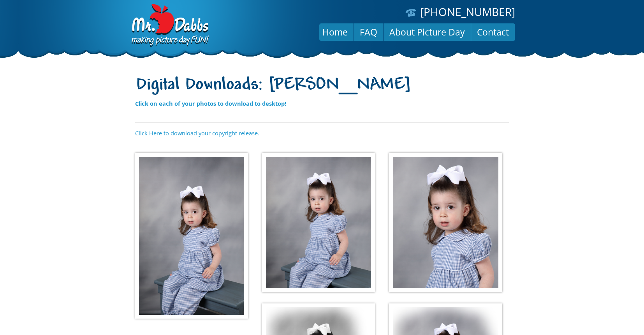 The width and height of the screenshot is (644, 335). Describe the element at coordinates (197, 133) in the screenshot. I see `a: Click Here to download your copyright release.` at that location.